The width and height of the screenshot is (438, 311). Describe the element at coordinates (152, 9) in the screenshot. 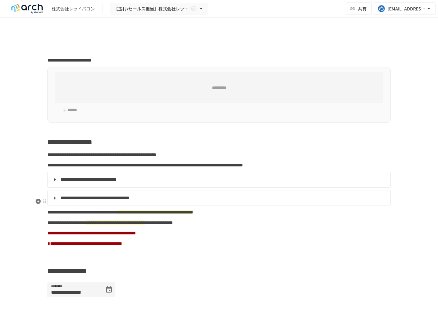

I see `span: 【玉村/セールス担当】株式会社レッドバロン様_初期設定サポート` at that location.